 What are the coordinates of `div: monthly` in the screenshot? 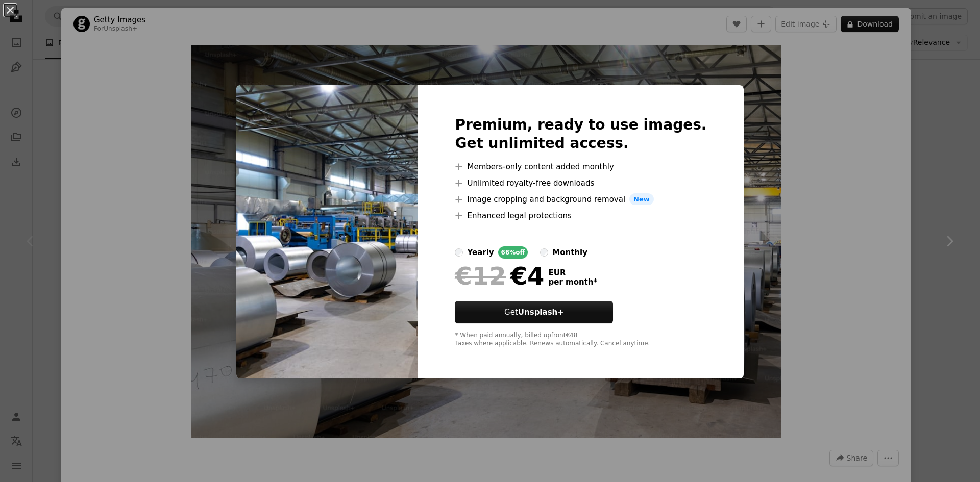 It's located at (570, 253).